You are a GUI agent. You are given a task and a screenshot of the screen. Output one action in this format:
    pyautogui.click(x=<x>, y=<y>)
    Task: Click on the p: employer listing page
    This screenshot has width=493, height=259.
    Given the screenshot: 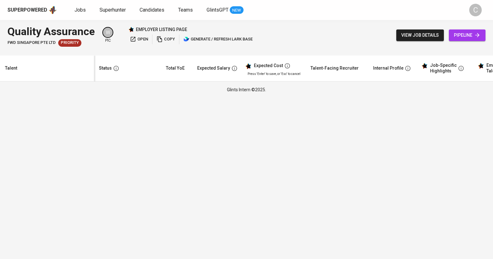 What is the action you would take?
    pyautogui.click(x=162, y=29)
    